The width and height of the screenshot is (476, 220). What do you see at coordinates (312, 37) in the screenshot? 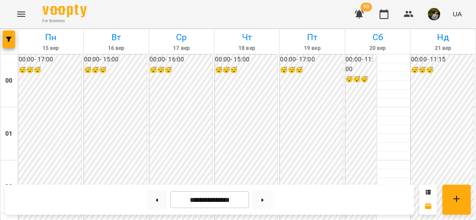
I see `h6: Пт` at bounding box center [312, 37].